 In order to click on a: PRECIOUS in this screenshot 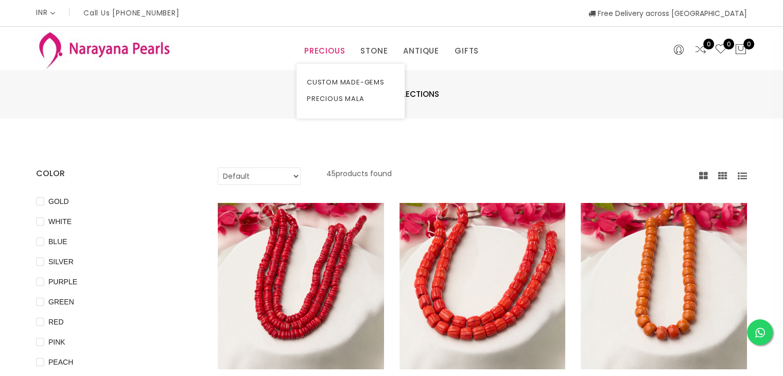, I will do `click(324, 51)`.